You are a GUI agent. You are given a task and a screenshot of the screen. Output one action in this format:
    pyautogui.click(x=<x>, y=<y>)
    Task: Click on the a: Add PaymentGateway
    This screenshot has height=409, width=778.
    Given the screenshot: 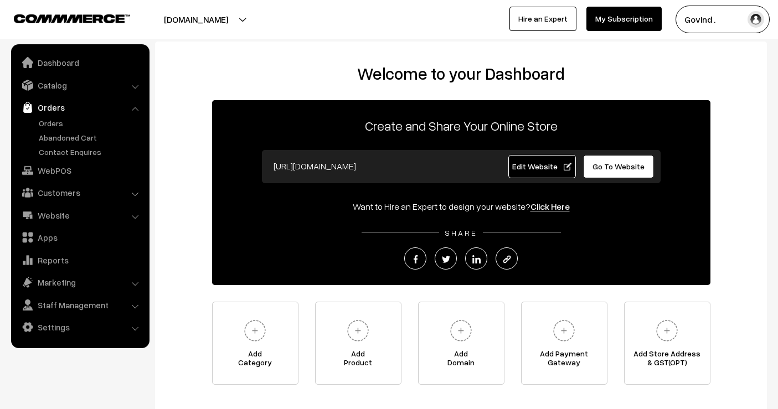 What is the action you would take?
    pyautogui.click(x=564, y=343)
    